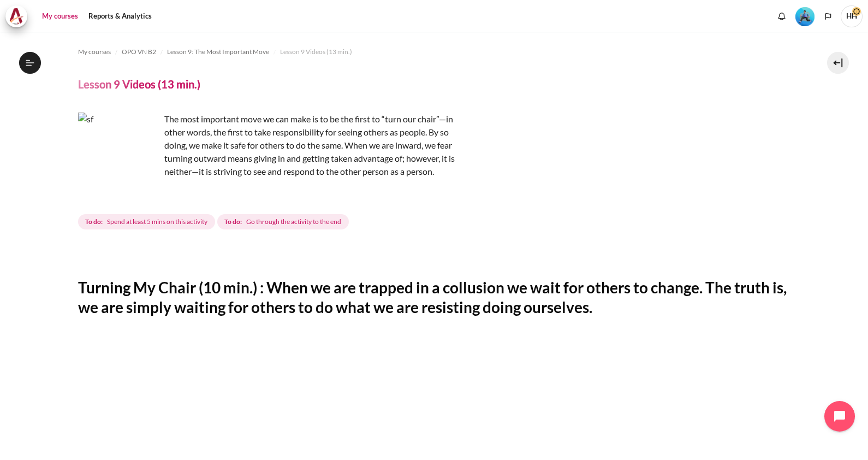 This screenshot has width=868, height=460. I want to click on a: Lesson 9 Videos (13 min.), so click(316, 52).